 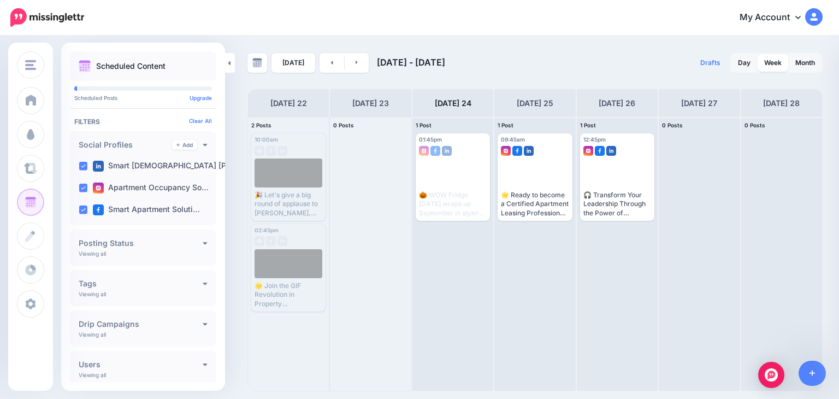 What do you see at coordinates (618, 204) in the screenshot?
I see `div: 🎧 Transform Your Leadership Through the Power of Empathetic Listening! 👥 Unlock how this crucial ...` at bounding box center [618, 204].